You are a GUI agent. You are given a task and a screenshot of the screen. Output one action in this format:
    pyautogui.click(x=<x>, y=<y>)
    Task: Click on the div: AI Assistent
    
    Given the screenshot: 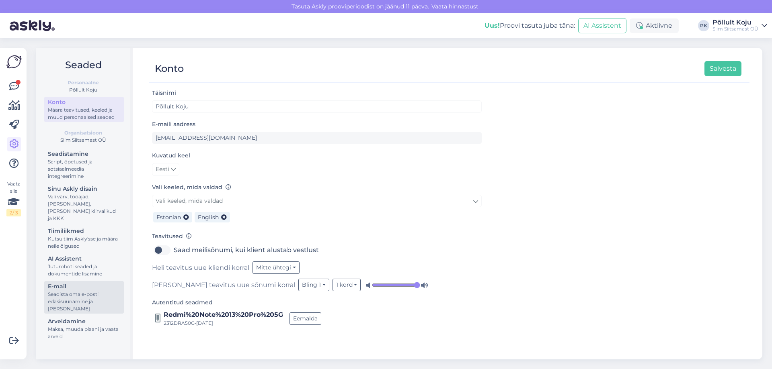 What is the action you would take?
    pyautogui.click(x=84, y=259)
    